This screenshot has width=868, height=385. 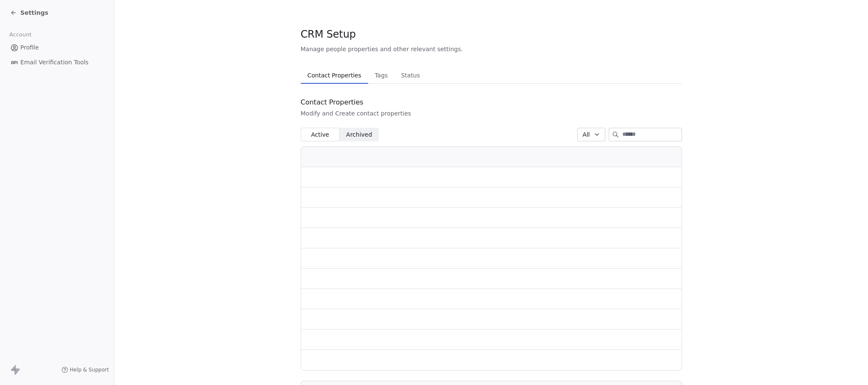 I want to click on span: Contact Properties, so click(x=334, y=76).